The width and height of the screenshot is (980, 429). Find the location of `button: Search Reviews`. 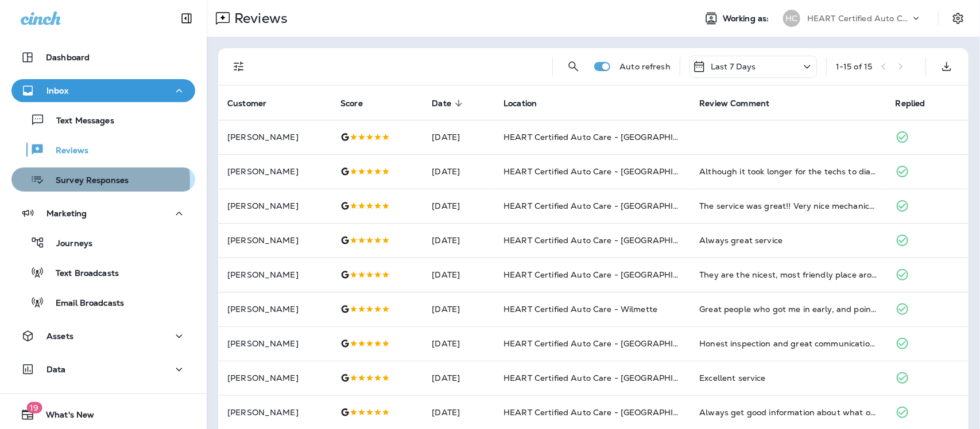

button: Search Reviews is located at coordinates (573, 67).